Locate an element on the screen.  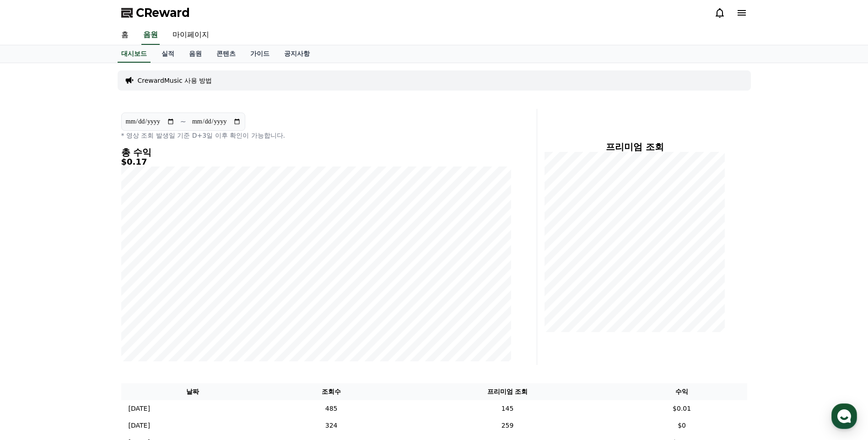
p: CrewardMusic 사용 방법 is located at coordinates (174, 80).